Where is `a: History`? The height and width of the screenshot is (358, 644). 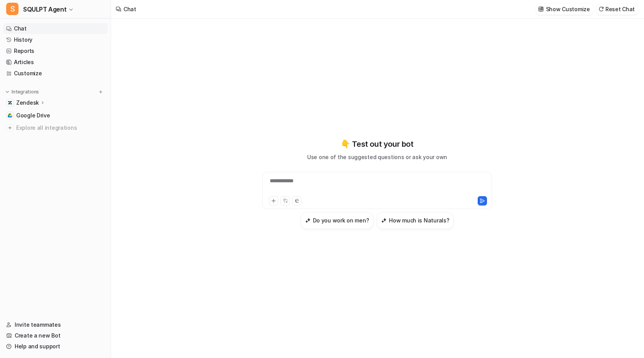 a: History is located at coordinates (55, 40).